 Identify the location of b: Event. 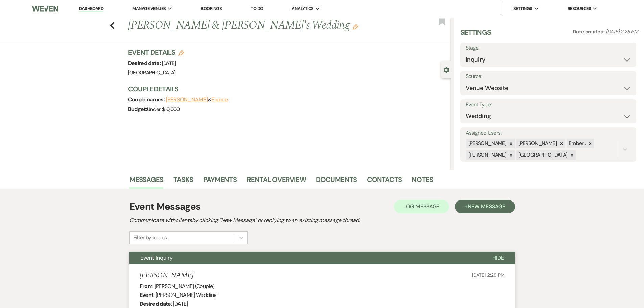
(147, 295).